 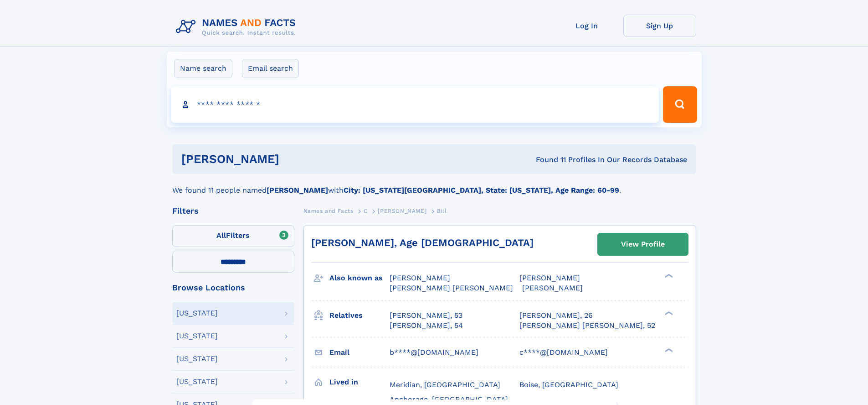 I want to click on div: Found 11 Profiles In Our Records Database, so click(x=547, y=160).